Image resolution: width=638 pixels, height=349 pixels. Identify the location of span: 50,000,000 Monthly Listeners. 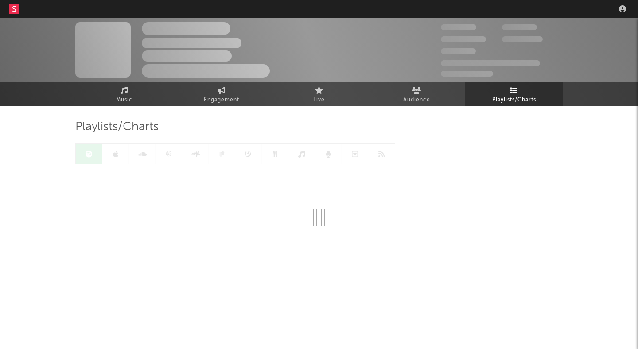
(490, 63).